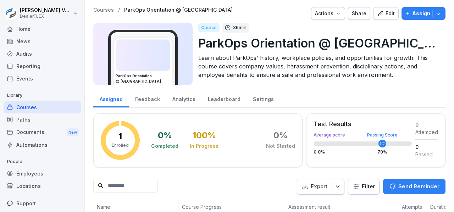 The height and width of the screenshot is (212, 454). What do you see at coordinates (42, 29) in the screenshot?
I see `a: Home` at bounding box center [42, 29].